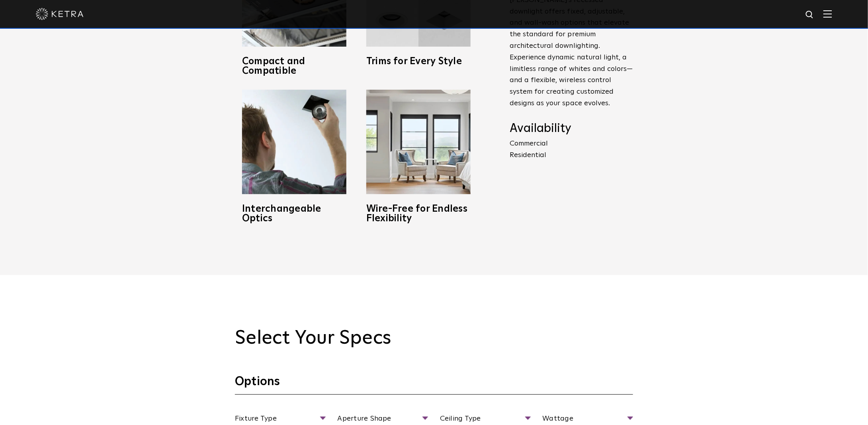  Describe the element at coordinates (827, 13) in the screenshot. I see `img: Hamburger%20Nav.svg` at that location.